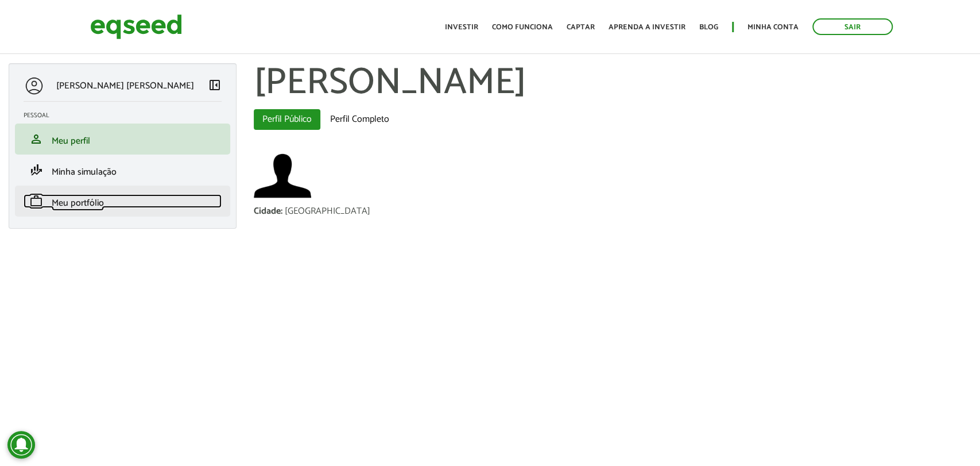 This screenshot has width=980, height=466. Describe the element at coordinates (122, 170) in the screenshot. I see `li: Minha simulação` at that location.